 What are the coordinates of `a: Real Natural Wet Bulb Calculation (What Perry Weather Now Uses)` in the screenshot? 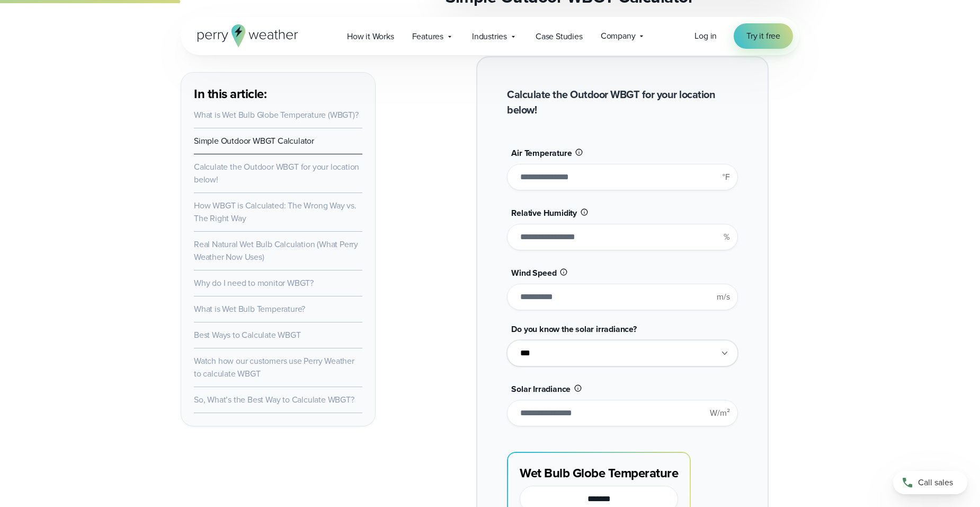 It's located at (276, 250).